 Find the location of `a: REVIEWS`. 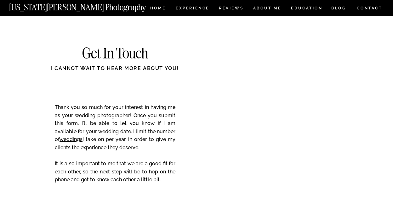

a: REVIEWS is located at coordinates (230, 9).